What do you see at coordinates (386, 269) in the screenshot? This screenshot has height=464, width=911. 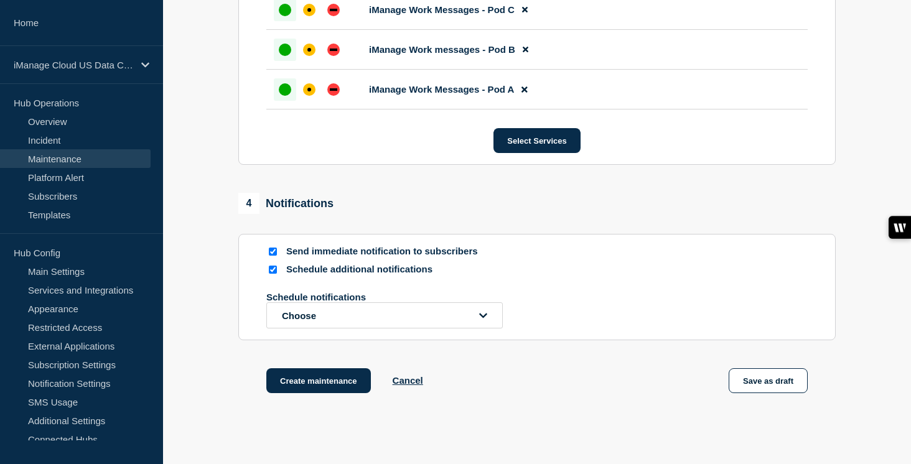 I see `p: Schedule additional notifications` at bounding box center [386, 269].